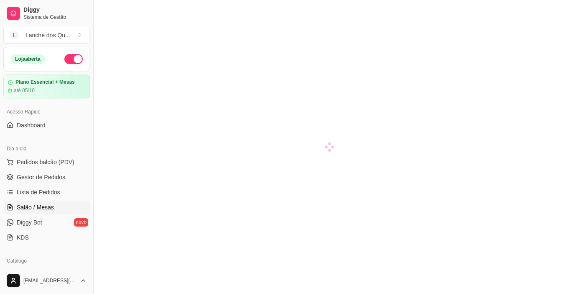 This screenshot has height=294, width=565. I want to click on span: Lista de Pedidos, so click(38, 192).